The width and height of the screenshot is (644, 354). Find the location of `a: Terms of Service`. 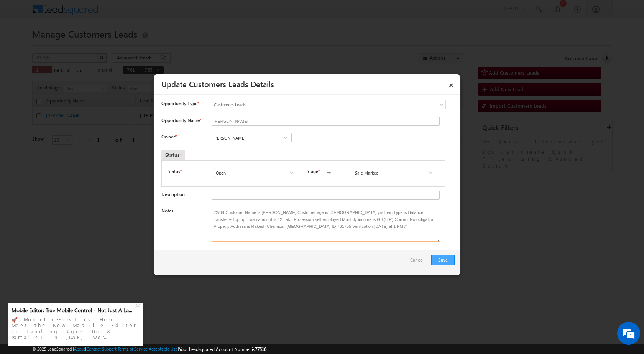

a: Terms of Service is located at coordinates (133, 349).